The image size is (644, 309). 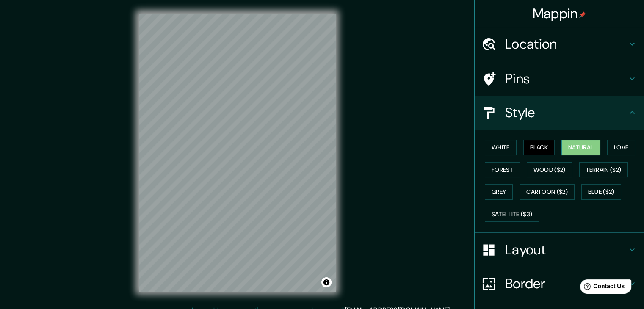 What do you see at coordinates (566, 79) in the screenshot?
I see `h4: Pins` at bounding box center [566, 79].